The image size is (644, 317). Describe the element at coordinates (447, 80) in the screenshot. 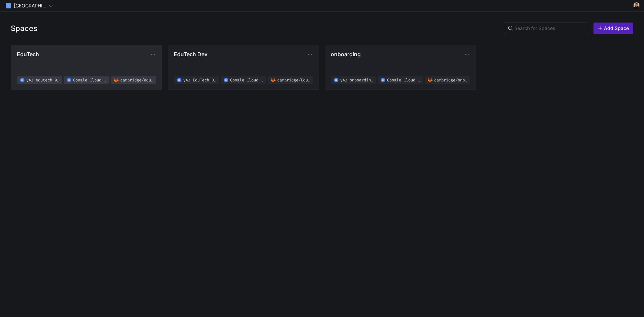

I see `a: cambridge/onboarding` at that location.